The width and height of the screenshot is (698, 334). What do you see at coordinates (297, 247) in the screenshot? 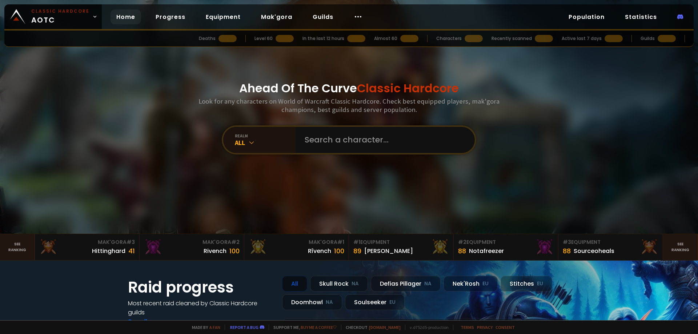
I see `a: Mak'Gora#1Rîvench100` at bounding box center [297, 247].